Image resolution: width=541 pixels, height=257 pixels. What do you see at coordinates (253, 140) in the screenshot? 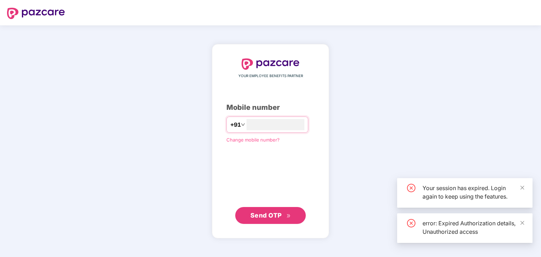
I see `a: Change mobile number?` at bounding box center [253, 140].